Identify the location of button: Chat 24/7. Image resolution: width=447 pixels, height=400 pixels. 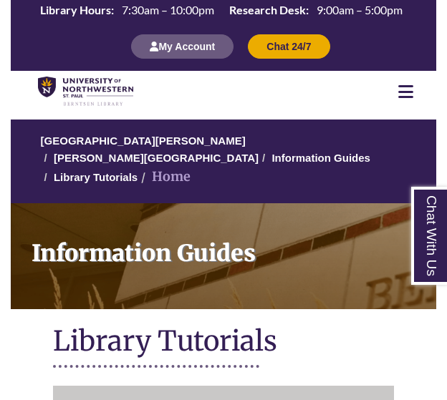
(288, 47).